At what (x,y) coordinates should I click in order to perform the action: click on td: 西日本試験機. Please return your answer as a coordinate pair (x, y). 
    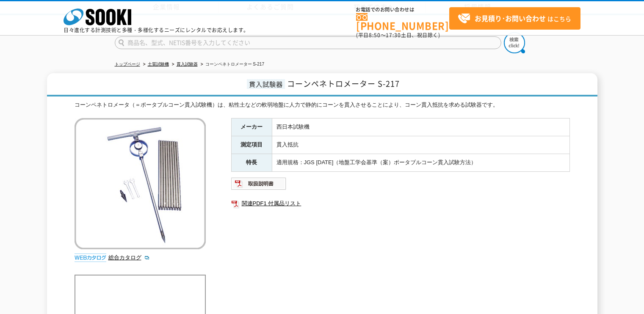
    Looking at the image, I should click on (421, 127).